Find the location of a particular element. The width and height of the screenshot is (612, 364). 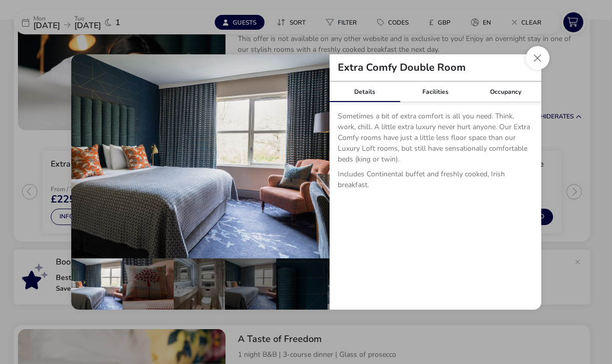

div: Details is located at coordinates (365, 92).